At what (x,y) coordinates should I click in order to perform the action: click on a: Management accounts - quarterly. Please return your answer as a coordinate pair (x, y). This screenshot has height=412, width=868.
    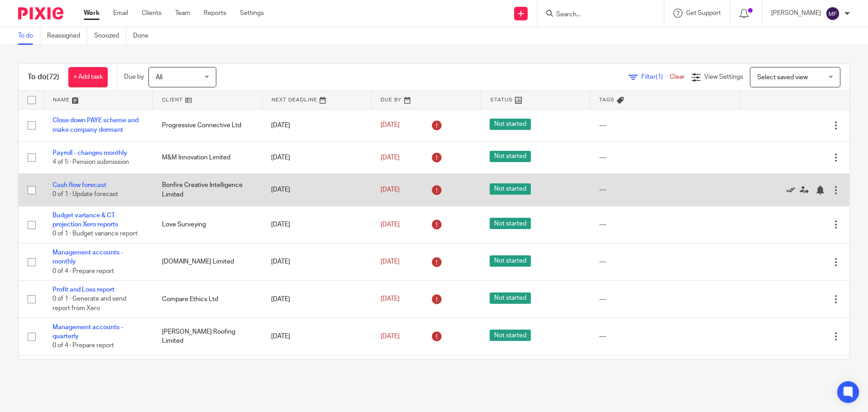
    Looking at the image, I should click on (88, 331).